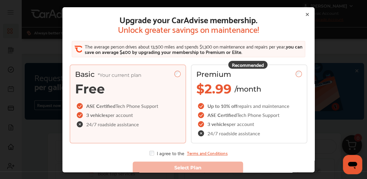 The width and height of the screenshot is (367, 179). Describe the element at coordinates (263, 106) in the screenshot. I see `span: repairs and maintenance` at that location.